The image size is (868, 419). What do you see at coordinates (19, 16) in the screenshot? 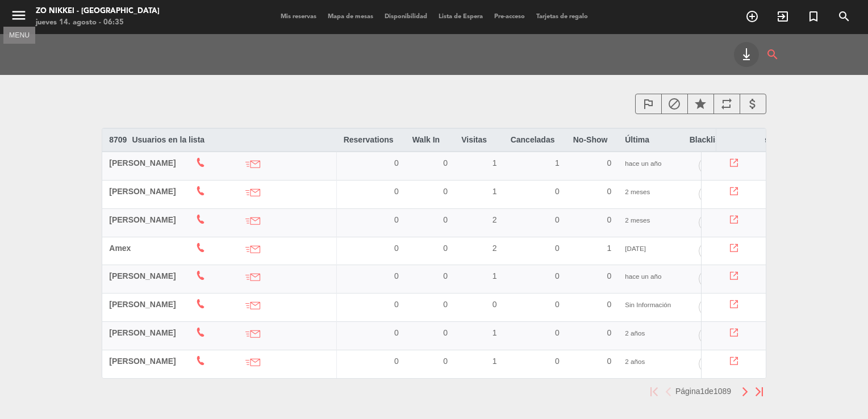
I see `i: menu` at bounding box center [19, 16].